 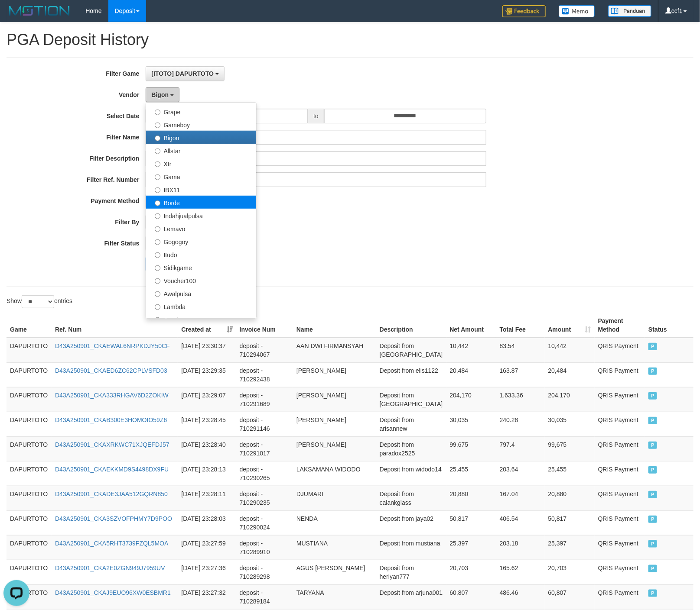 What do you see at coordinates (264, 424) in the screenshot?
I see `td: deposit - 710291146` at bounding box center [264, 424].